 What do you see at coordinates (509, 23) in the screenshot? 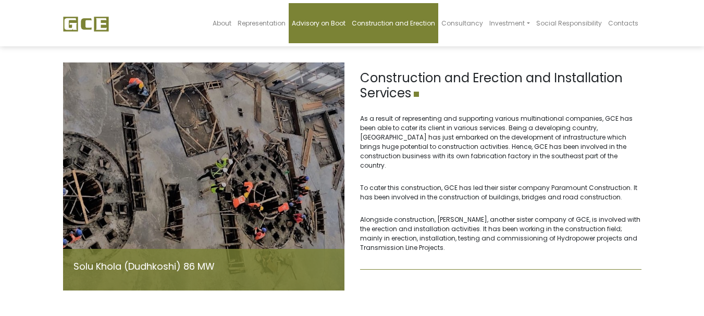
I see `a: Investment` at bounding box center [509, 23].